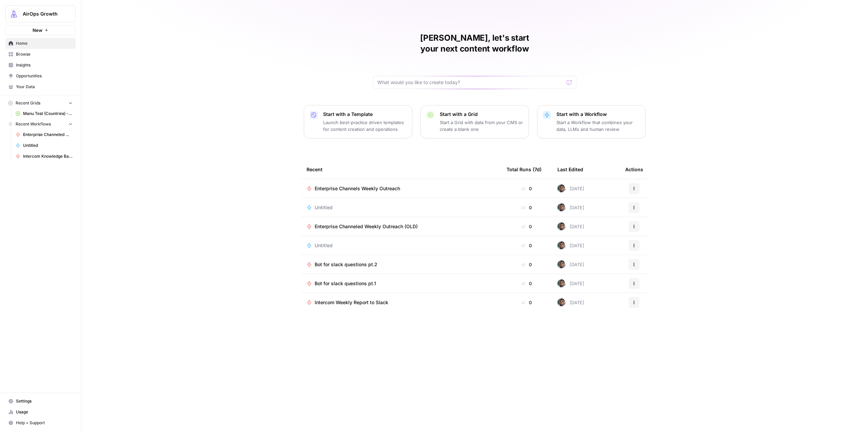  What do you see at coordinates (14, 14) in the screenshot?
I see `img: AirOps Growth Logo` at bounding box center [14, 14].